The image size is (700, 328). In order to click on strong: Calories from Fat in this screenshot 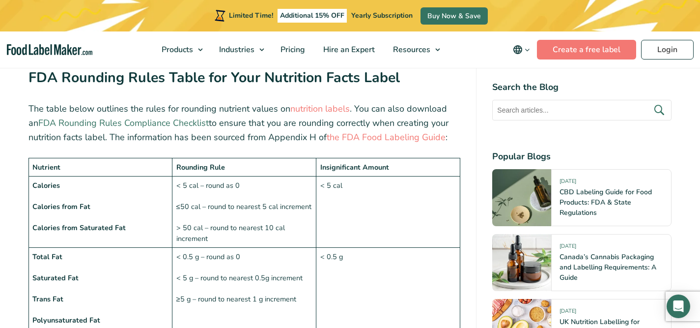, I will do `click(61, 206)`.